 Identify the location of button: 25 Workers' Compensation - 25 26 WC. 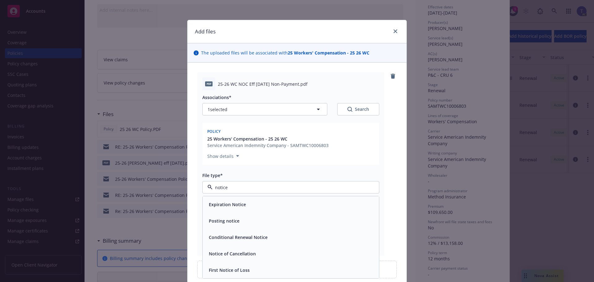
(268, 139).